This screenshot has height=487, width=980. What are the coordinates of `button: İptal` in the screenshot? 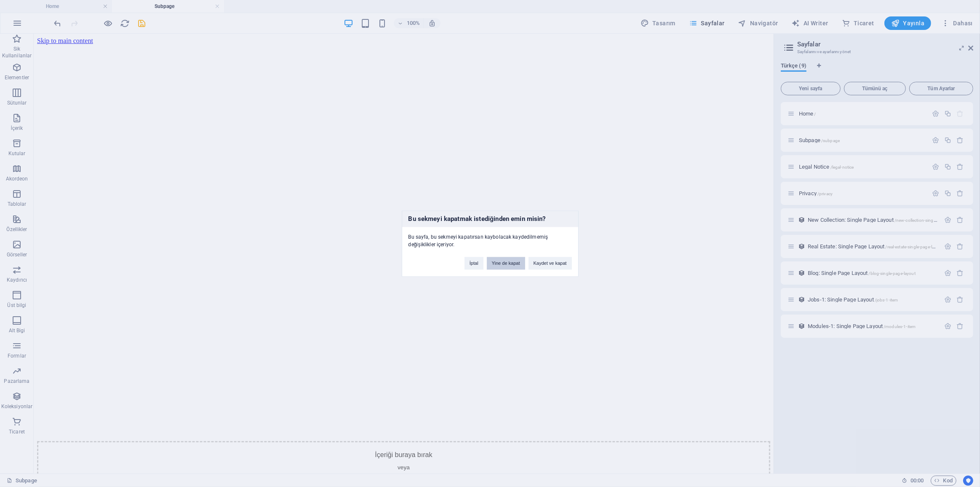 It's located at (474, 263).